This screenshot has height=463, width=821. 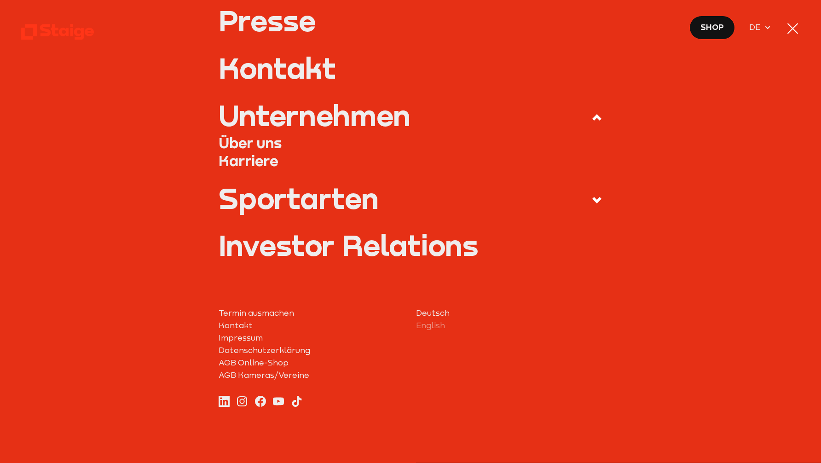 What do you see at coordinates (712, 27) in the screenshot?
I see `span: Shop` at bounding box center [712, 27].